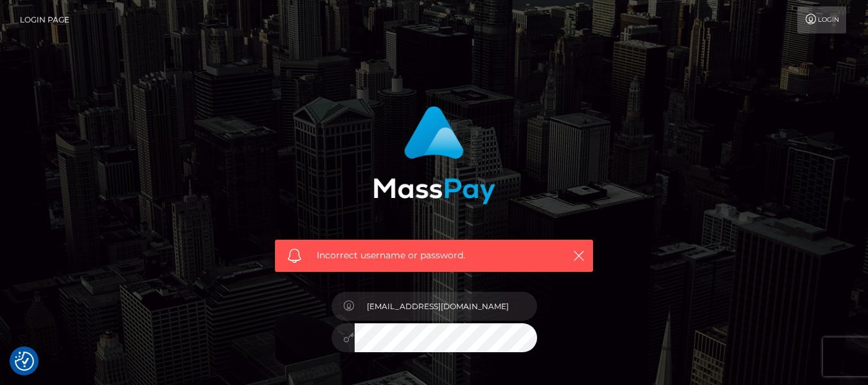  I want to click on span: Incorrect username or password., so click(434, 255).